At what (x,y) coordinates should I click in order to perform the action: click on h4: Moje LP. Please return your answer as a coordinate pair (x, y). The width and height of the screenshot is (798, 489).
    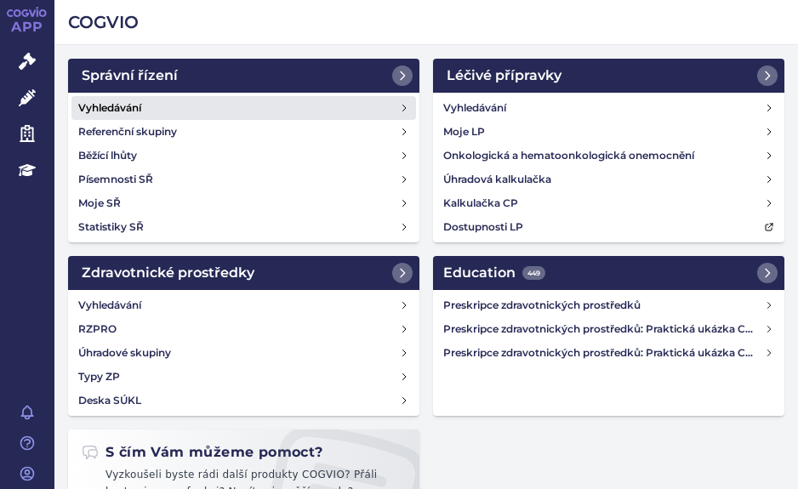
    Looking at the image, I should click on (464, 132).